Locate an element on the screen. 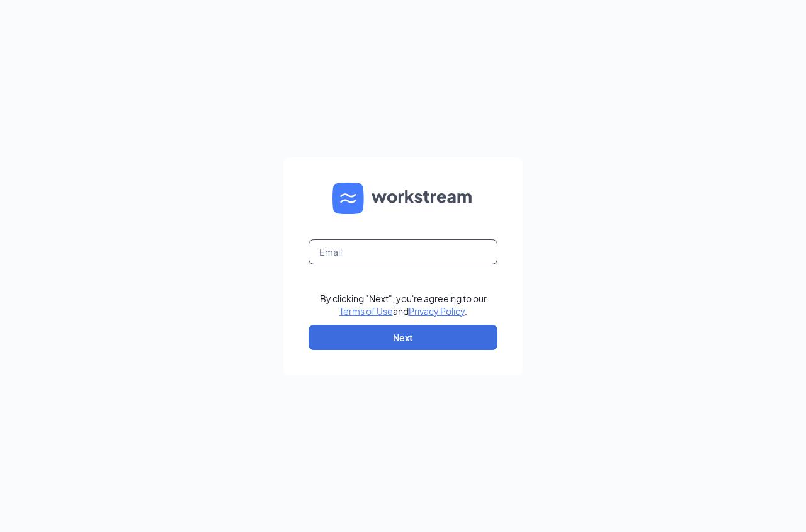  input: Email is located at coordinates (403, 252).